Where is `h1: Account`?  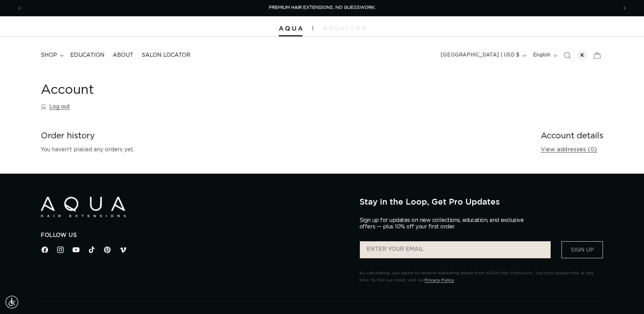
h1: Account is located at coordinates (322, 90).